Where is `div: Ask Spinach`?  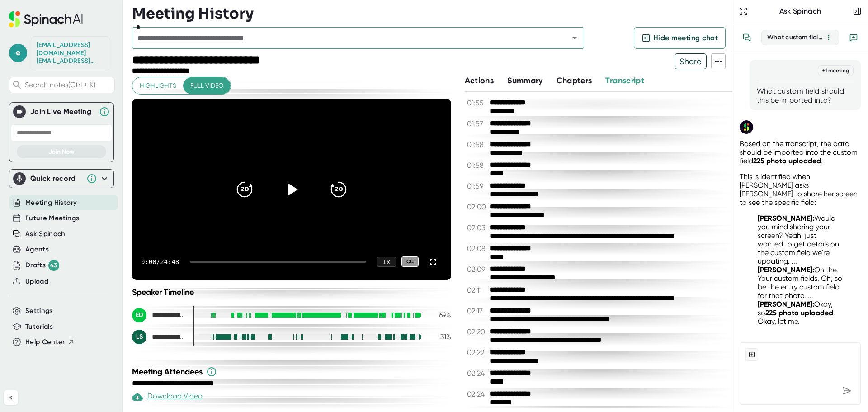 div: Ask Spinach is located at coordinates (800, 11).